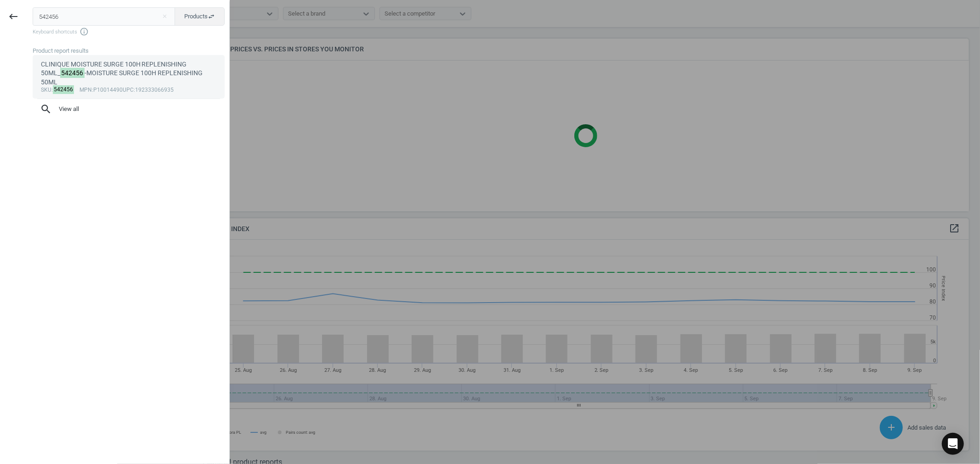  I want to click on button: Productsswap_horiz, so click(199, 16).